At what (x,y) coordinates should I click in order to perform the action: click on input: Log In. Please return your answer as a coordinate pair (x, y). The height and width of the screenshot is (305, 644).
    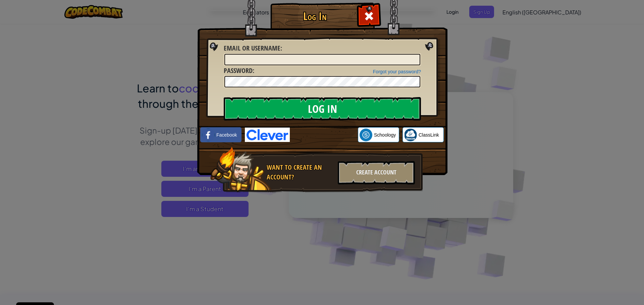
    Looking at the image, I should click on (322, 109).